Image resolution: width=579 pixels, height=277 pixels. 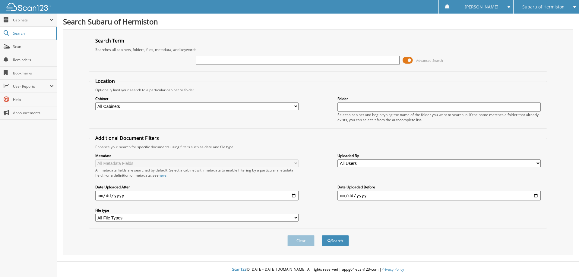 What do you see at coordinates (33, 113) in the screenshot?
I see `span: Announcements` at bounding box center [33, 113].